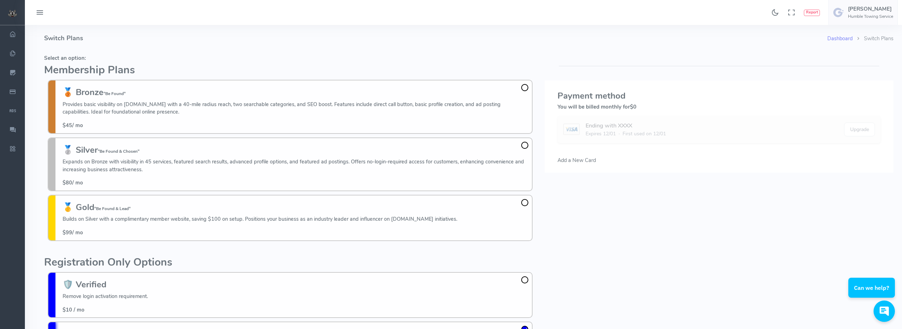  I want to click on h3: 🛡️ Verified, so click(105, 284).